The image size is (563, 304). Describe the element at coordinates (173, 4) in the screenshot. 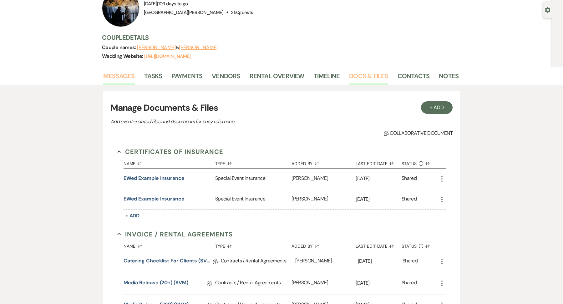

I see `span: 109 days to go` at that location.